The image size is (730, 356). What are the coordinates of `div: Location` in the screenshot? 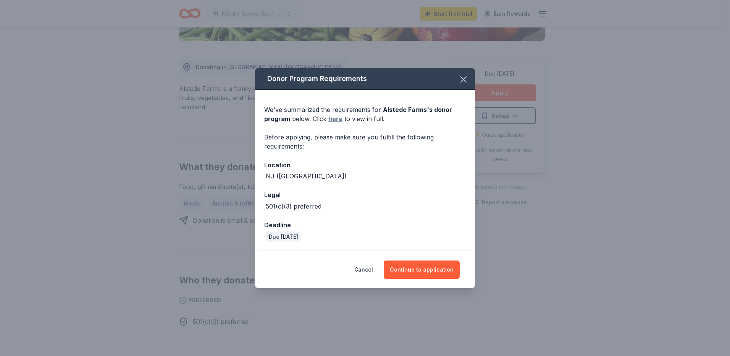 It's located at (365, 165).